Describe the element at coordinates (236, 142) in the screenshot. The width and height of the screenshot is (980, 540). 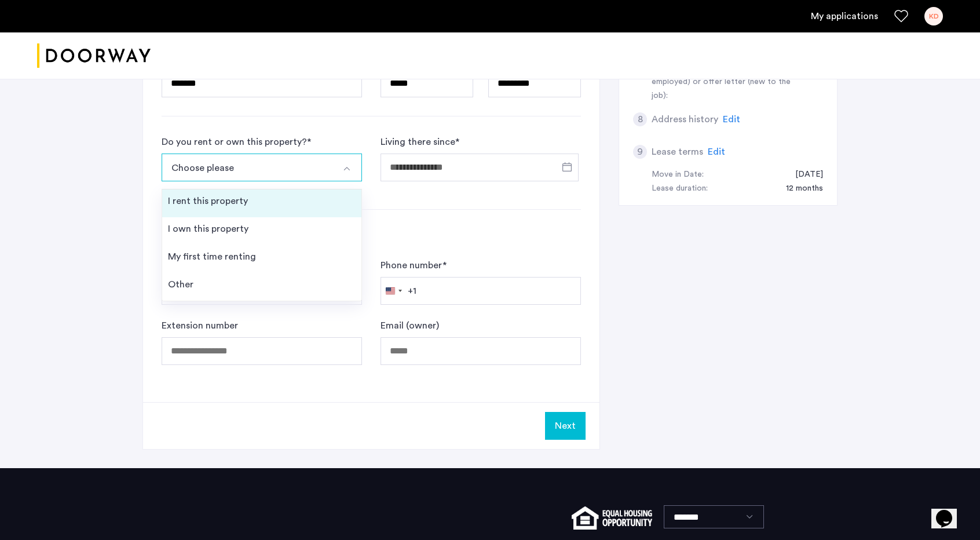
I see `div: Do you rent or own this property? *` at that location.